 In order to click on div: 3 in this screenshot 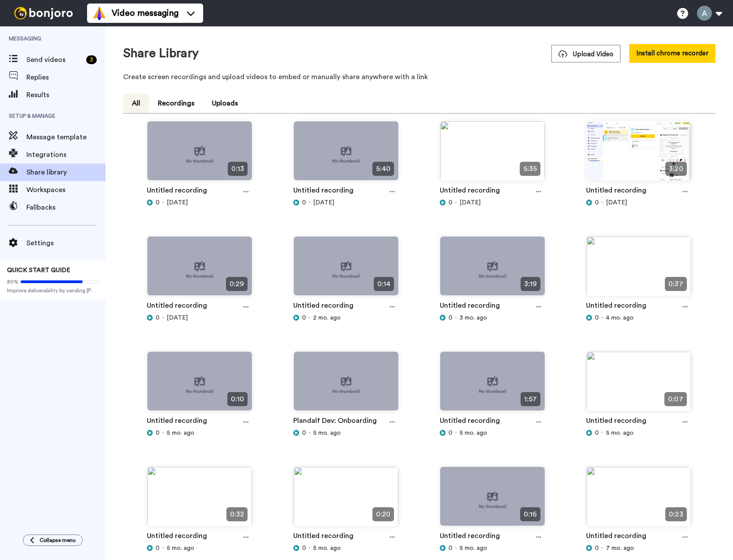, I will do `click(91, 60)`.